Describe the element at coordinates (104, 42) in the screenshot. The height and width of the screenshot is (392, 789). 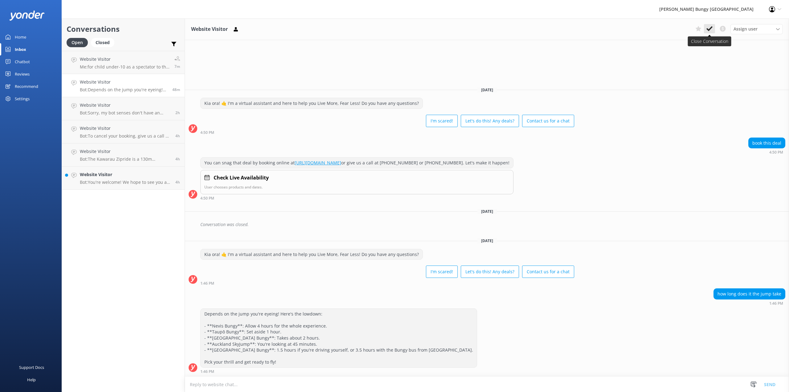
I see `a: Closed` at that location.